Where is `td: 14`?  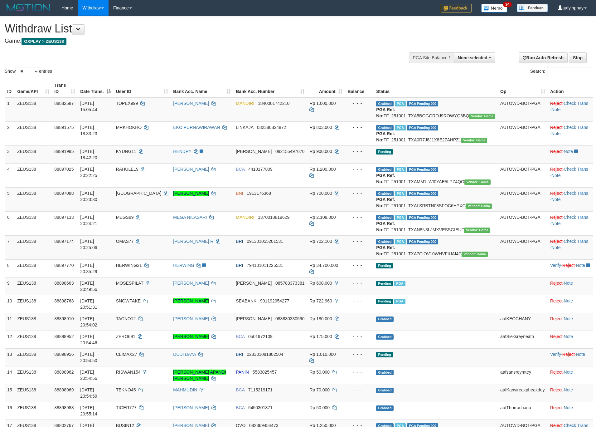 td: 14 is located at coordinates (10, 375).